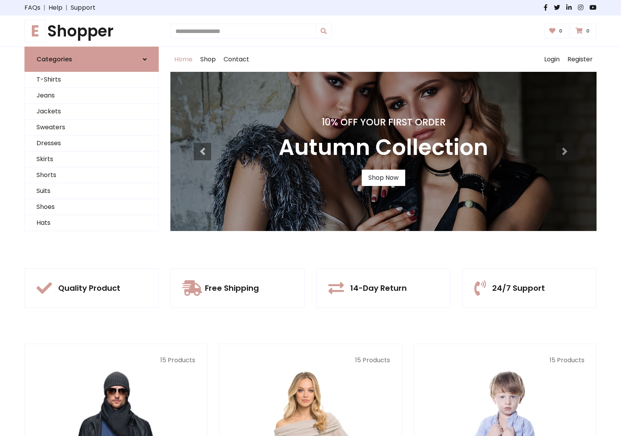 The width and height of the screenshot is (621, 436). Describe the element at coordinates (83, 8) in the screenshot. I see `a: Support` at that location.